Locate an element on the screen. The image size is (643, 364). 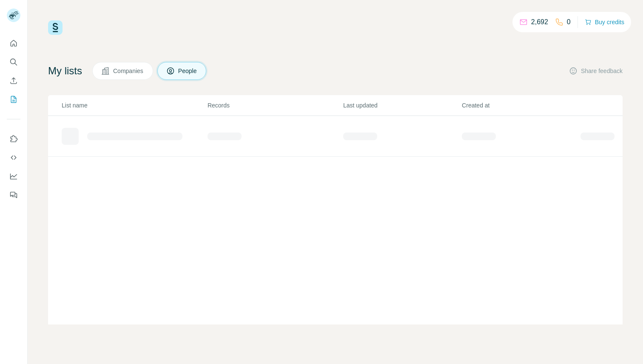
p: 0 is located at coordinates (568, 22).